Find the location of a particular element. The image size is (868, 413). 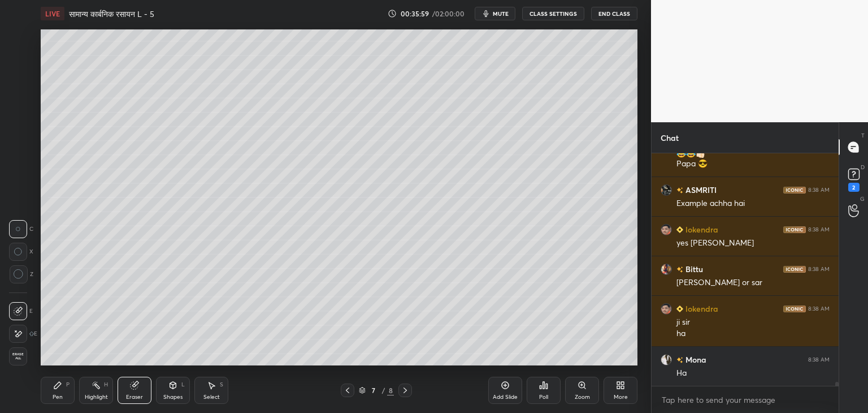

div: grid is located at coordinates (744, 270).